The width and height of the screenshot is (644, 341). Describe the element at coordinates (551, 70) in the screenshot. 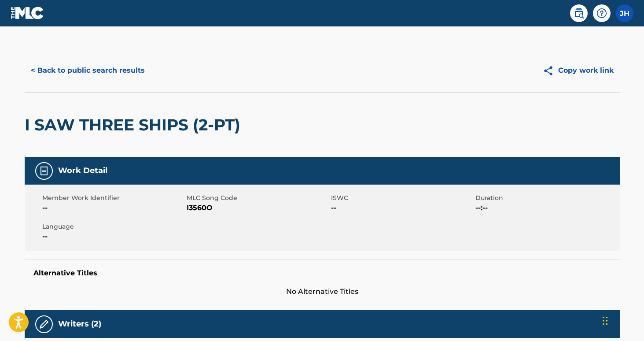

I see `img: Copy work link` at that location.